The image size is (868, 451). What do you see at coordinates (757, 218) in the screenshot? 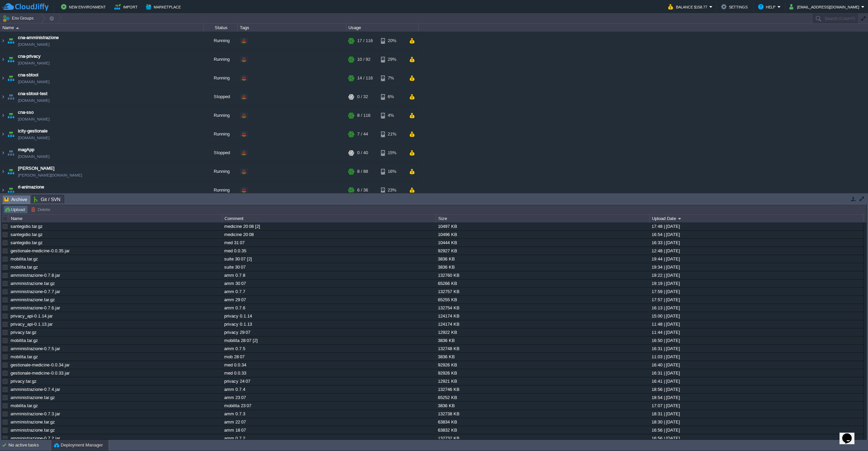
I see `div: Upload Date` at bounding box center [757, 218].